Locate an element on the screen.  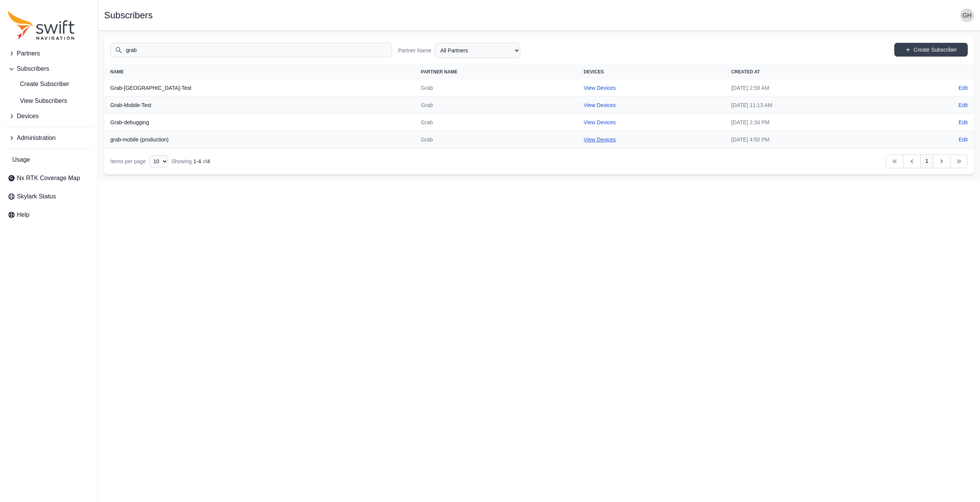
span: Items per page is located at coordinates (128, 162).